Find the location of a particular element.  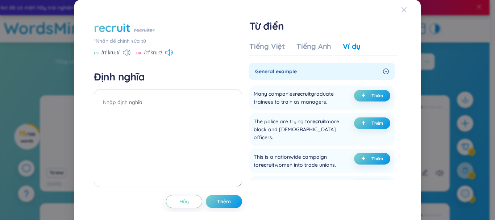

span: Hủy is located at coordinates (184, 201).